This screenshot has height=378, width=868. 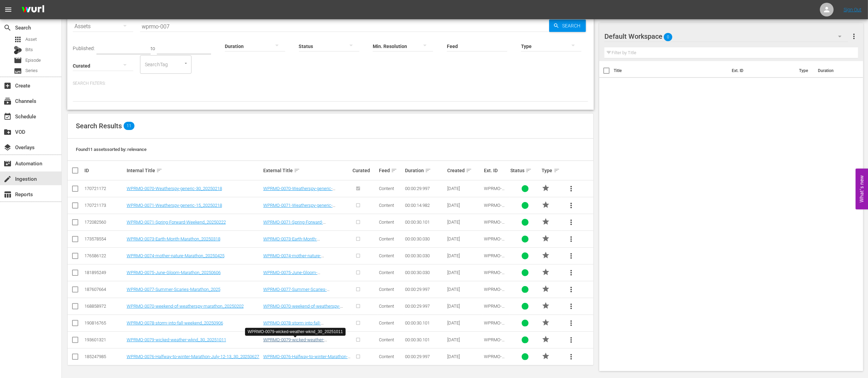 I want to click on div: Created, so click(x=464, y=170).